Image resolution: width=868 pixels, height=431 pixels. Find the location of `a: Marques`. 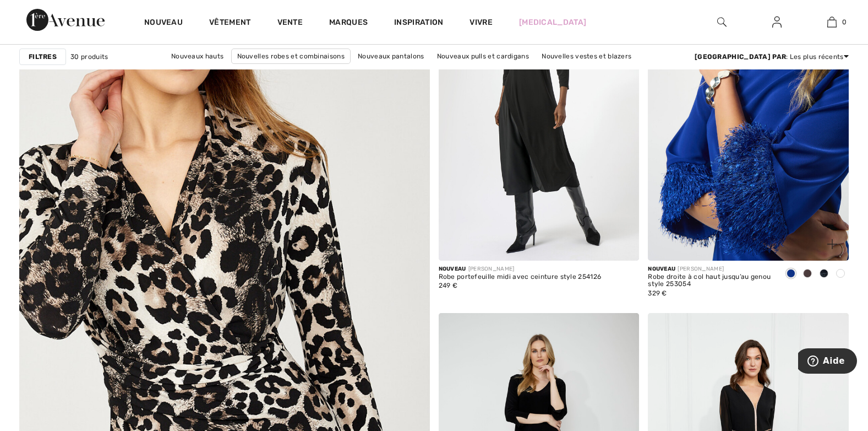

a: Marques is located at coordinates (349, 23).